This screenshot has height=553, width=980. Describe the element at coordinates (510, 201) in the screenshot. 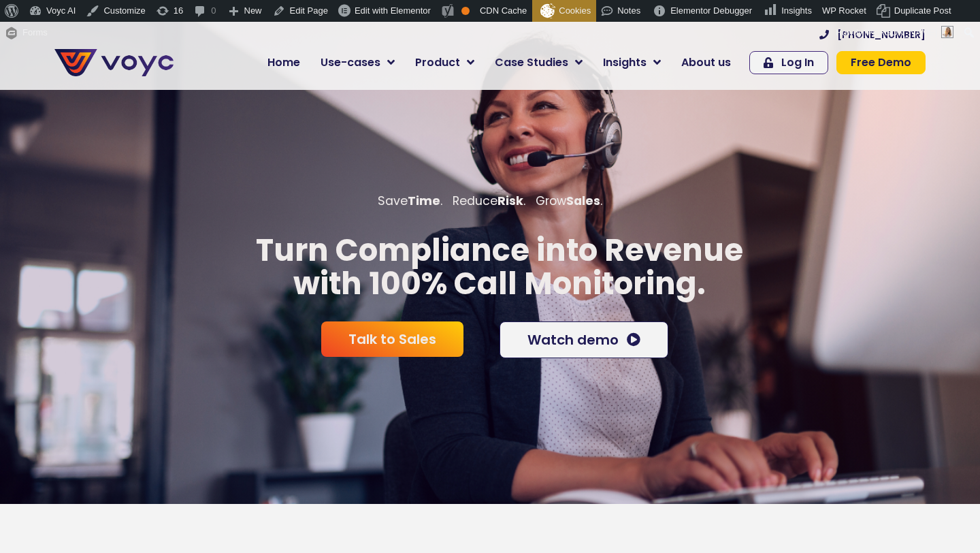

I see `b: Risk` at that location.